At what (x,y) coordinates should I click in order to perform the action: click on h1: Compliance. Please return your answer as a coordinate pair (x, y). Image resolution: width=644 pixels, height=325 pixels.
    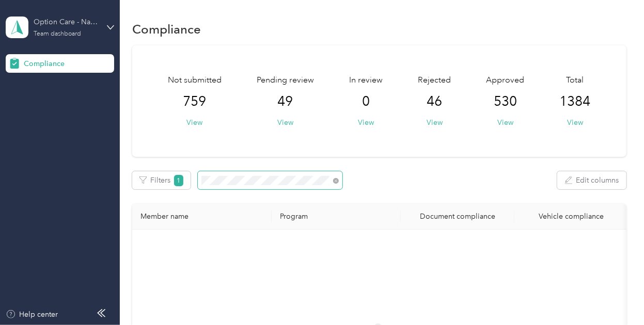
    Looking at the image, I should click on (167, 29).